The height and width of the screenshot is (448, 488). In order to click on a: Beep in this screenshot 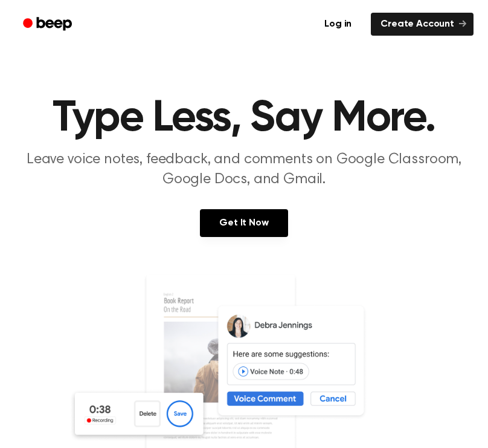, I will do `click(49, 24)`.